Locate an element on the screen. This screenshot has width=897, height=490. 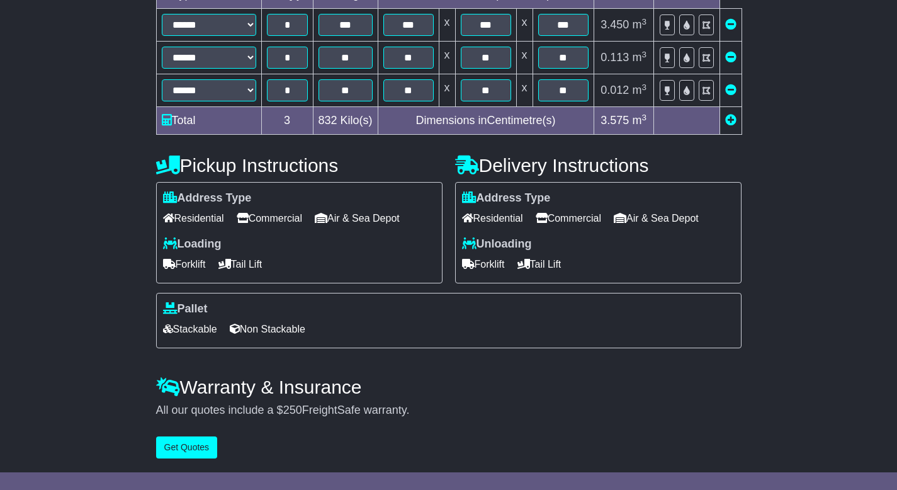
label: Loading is located at coordinates (192, 244).